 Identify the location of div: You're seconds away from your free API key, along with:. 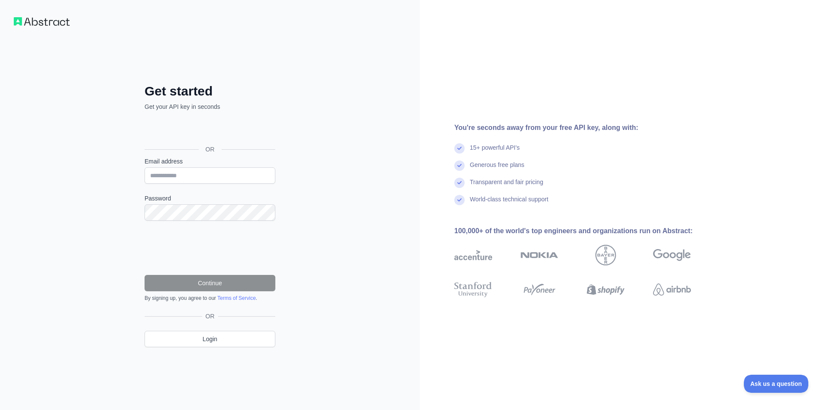
(587, 128).